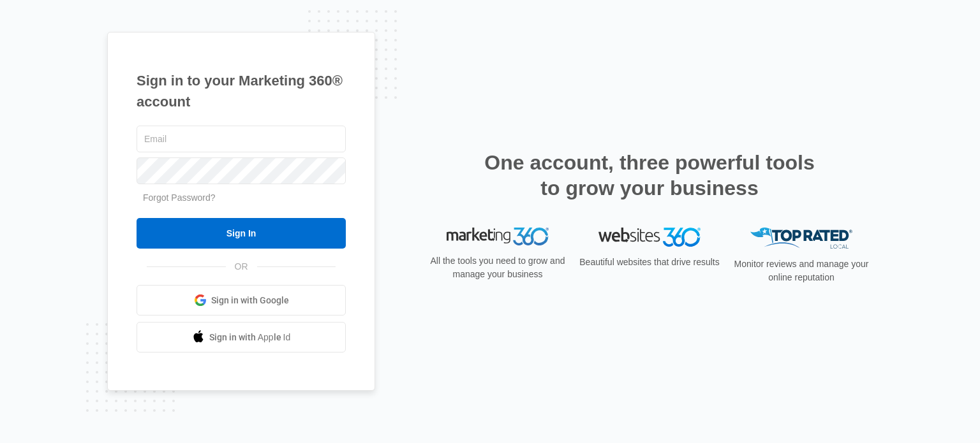 The height and width of the screenshot is (443, 980). What do you see at coordinates (241, 139) in the screenshot?
I see `input: Email` at bounding box center [241, 139].